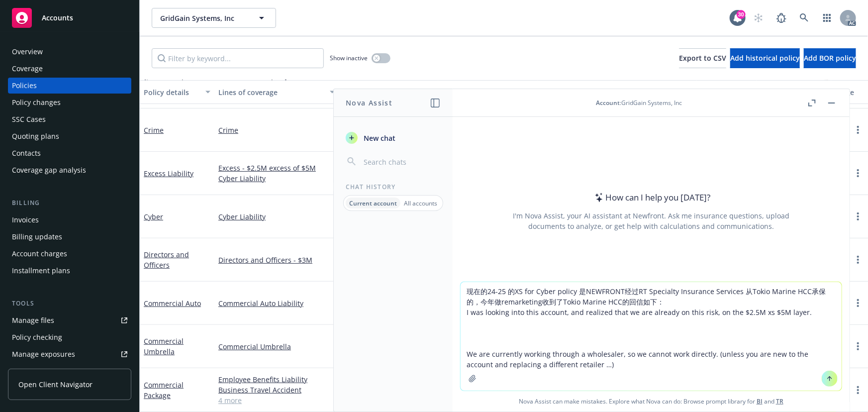  I want to click on div: Policy changes, so click(37, 103).